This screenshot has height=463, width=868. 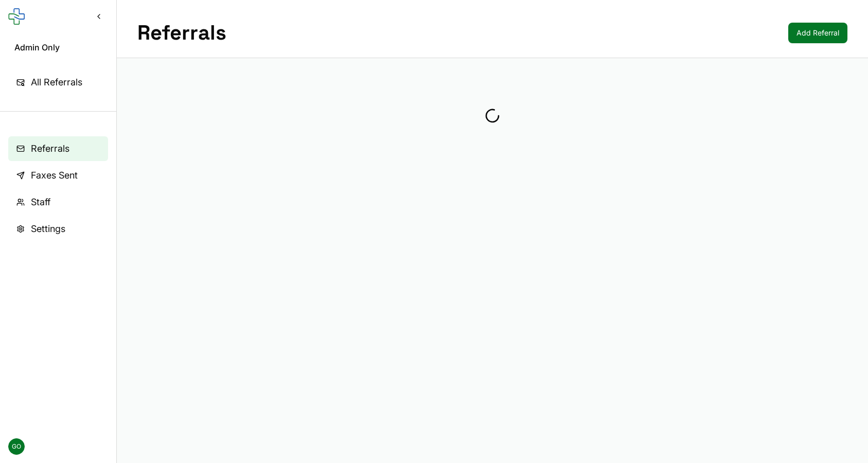 I want to click on span: Admin Only, so click(x=58, y=48).